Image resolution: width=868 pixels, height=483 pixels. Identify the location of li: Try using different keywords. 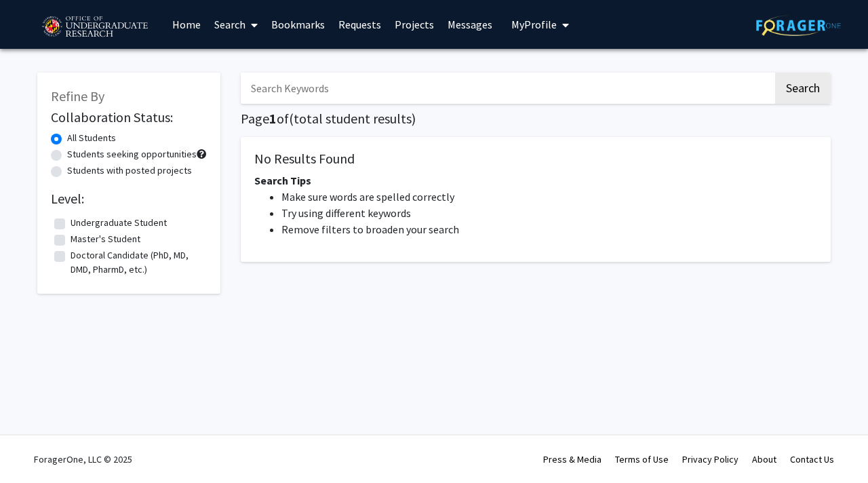
(549, 213).